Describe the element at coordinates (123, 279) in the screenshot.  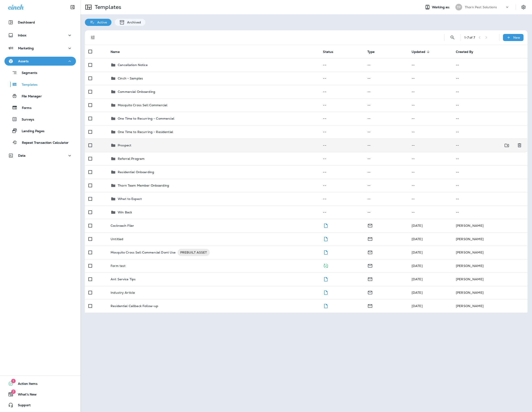
I see `p: Ant Service Tips` at that location.